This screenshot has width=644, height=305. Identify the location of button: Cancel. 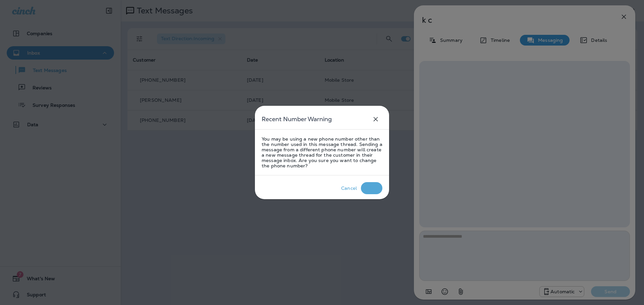
(349, 188).